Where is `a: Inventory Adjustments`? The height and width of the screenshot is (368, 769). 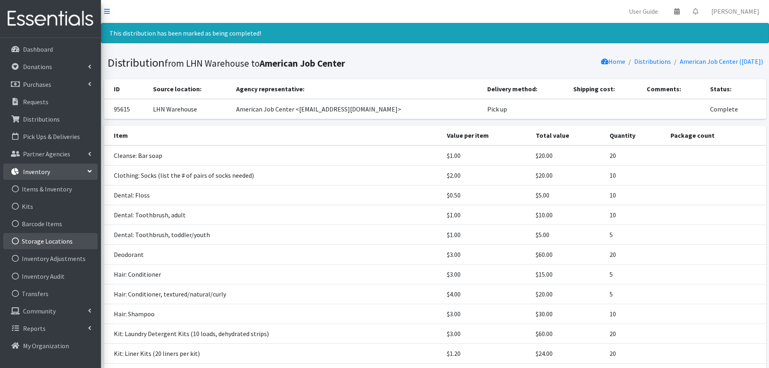 a: Inventory Adjustments is located at coordinates (50, 258).